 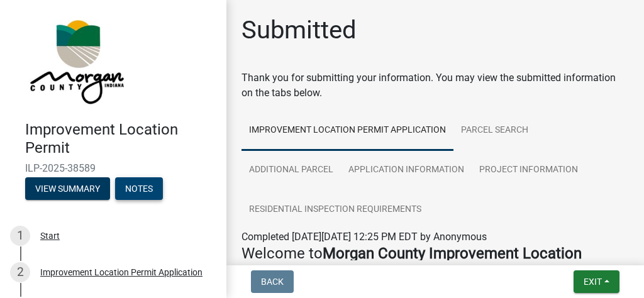 What do you see at coordinates (347, 131) in the screenshot?
I see `a: Improvement Location Permit Application` at bounding box center [347, 131].